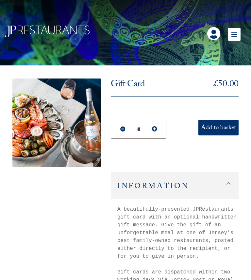  I want to click on button: Add to basket, so click(218, 128).